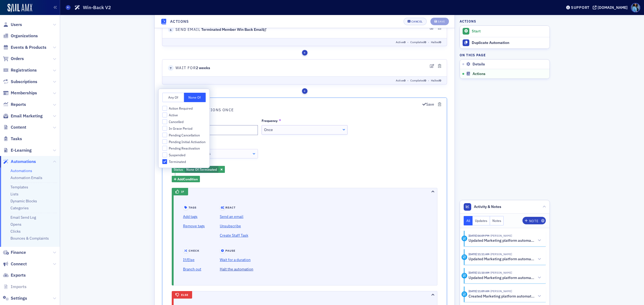 This screenshot has height=305, width=644. Describe the element at coordinates (534, 220) in the screenshot. I see `button: Note` at that location.